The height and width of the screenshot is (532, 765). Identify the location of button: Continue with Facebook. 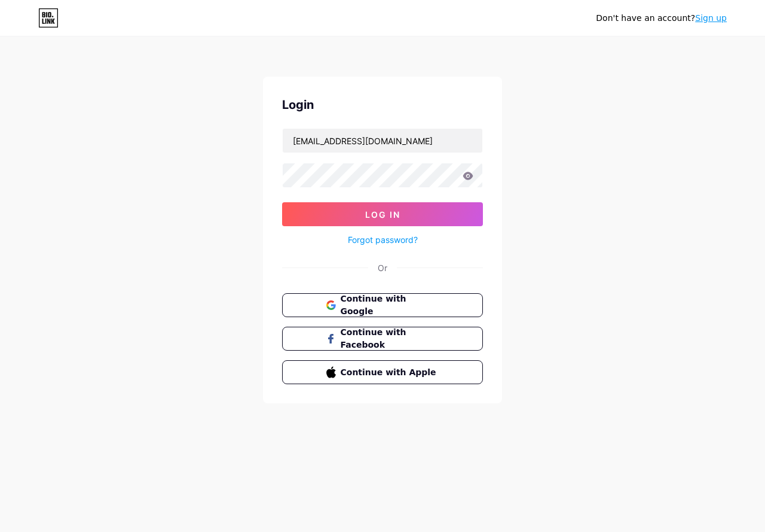
(383, 339).